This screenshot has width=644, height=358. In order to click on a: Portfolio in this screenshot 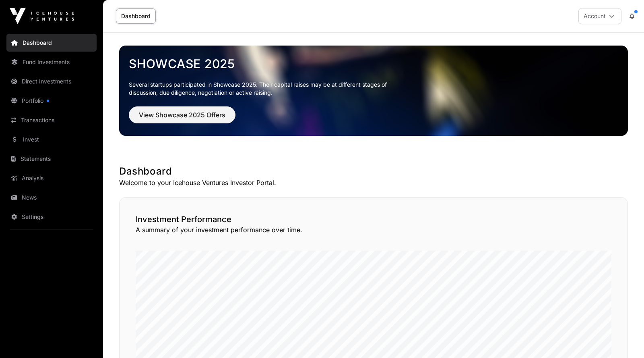, I will do `click(51, 100)`.